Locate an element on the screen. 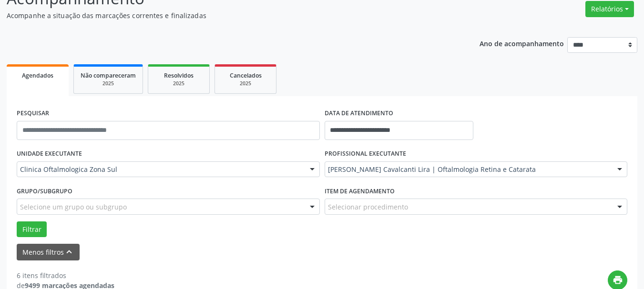 This screenshot has width=644, height=289. label: UNIDADE EXECUTANTE is located at coordinates (49, 154).